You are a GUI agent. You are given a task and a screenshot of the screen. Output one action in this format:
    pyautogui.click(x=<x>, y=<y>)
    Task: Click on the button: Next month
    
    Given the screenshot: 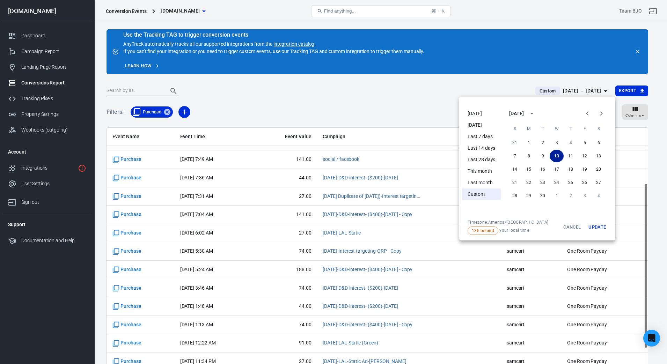 What is the action you would take?
    pyautogui.click(x=601, y=113)
    